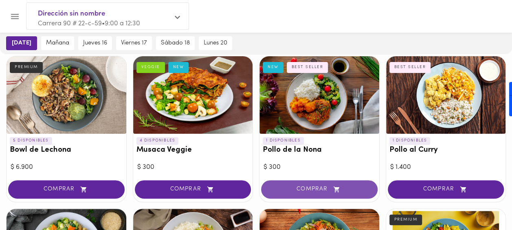  I want to click on span: viernes 17, so click(134, 43).